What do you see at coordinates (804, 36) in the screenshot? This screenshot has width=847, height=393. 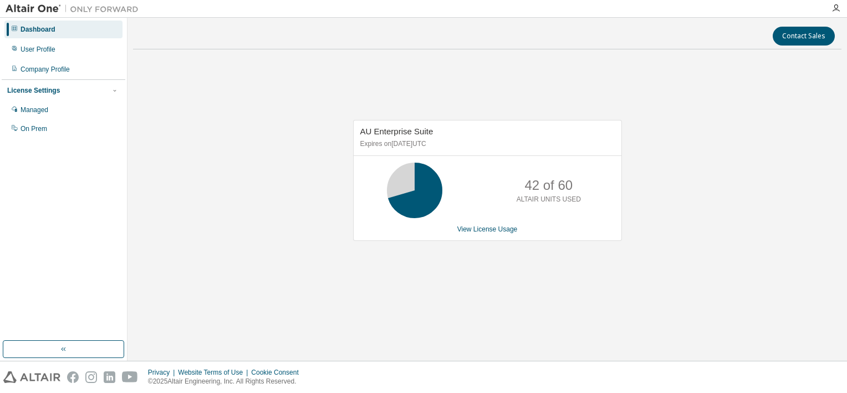 I see `button: Contact Sales` at bounding box center [804, 36].